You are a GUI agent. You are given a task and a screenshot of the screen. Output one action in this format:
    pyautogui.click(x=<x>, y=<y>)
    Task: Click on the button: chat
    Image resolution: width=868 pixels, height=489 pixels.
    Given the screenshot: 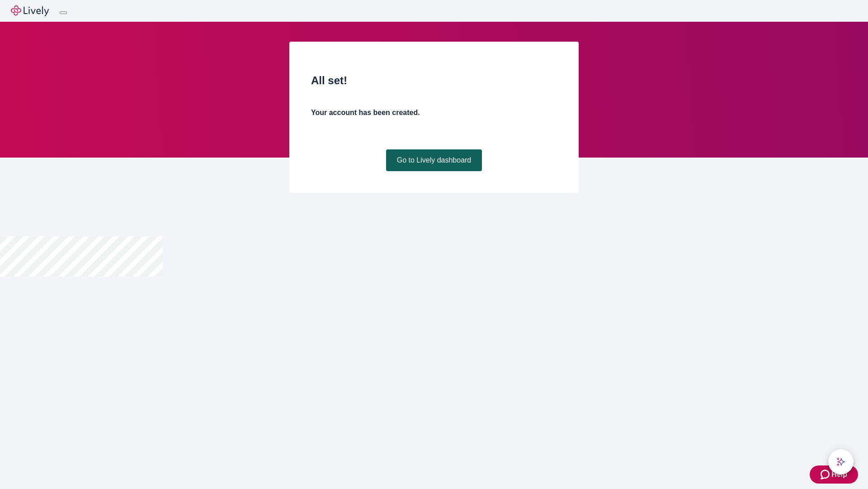 What is the action you would take?
    pyautogui.click(x=841, y=462)
    